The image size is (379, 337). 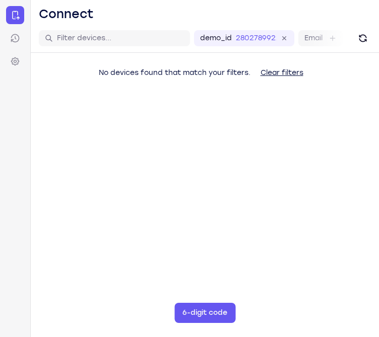 What do you see at coordinates (15, 38) in the screenshot?
I see `a: Sessions` at bounding box center [15, 38].